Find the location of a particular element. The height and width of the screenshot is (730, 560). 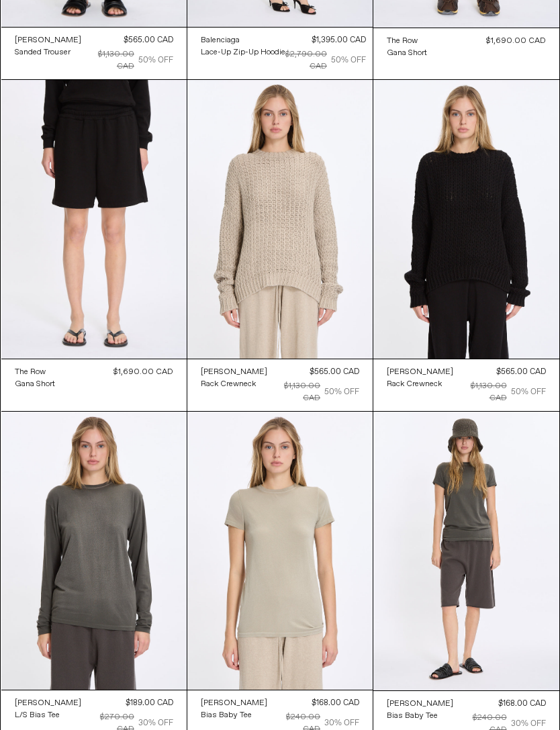

div: $1,395.00 CAD is located at coordinates (339, 41).